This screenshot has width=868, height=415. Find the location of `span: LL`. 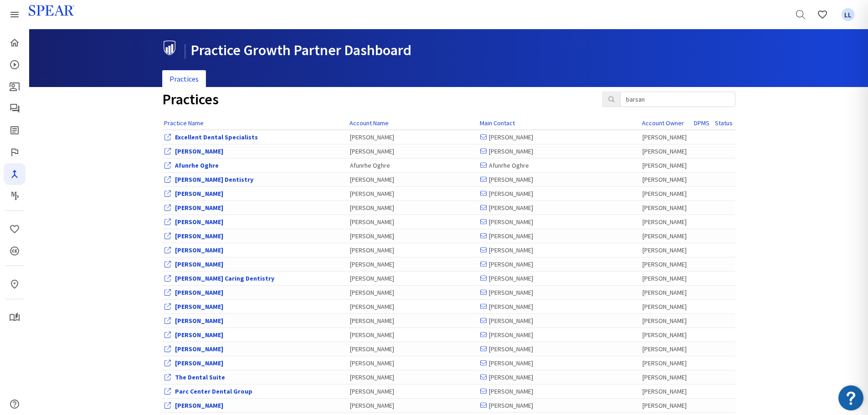

span: LL is located at coordinates (848, 14).